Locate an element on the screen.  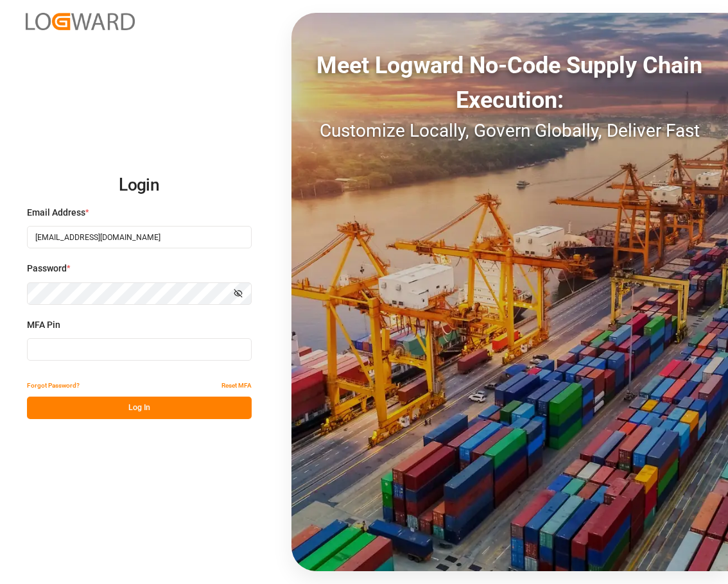
span: Email Address is located at coordinates (56, 213).